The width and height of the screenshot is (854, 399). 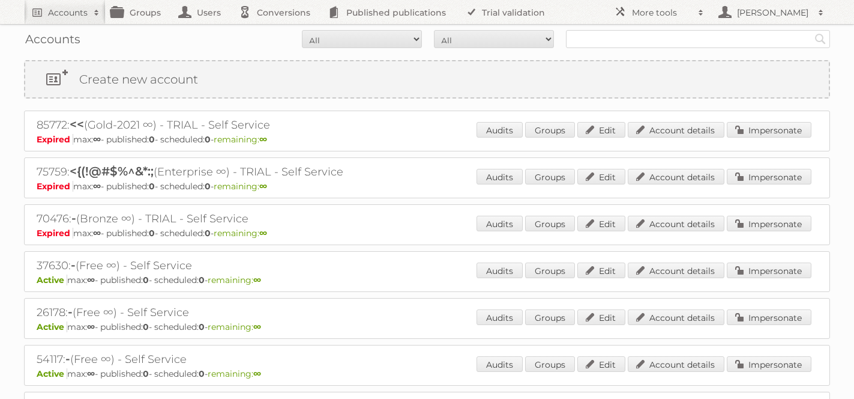 I want to click on a: Create new account, so click(x=427, y=79).